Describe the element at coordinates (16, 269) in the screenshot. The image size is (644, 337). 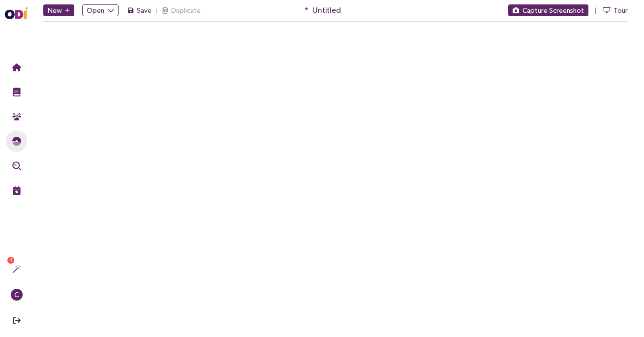
I see `img: Actions` at that location.